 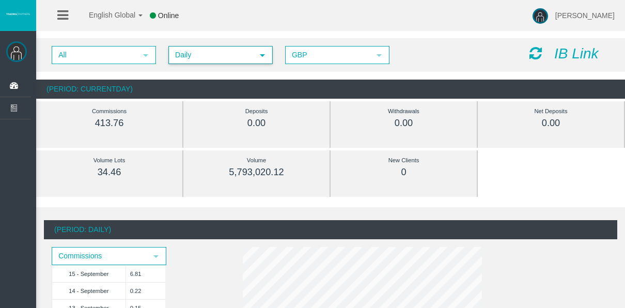 What do you see at coordinates (168, 16) in the screenshot?
I see `span: Online` at bounding box center [168, 16].